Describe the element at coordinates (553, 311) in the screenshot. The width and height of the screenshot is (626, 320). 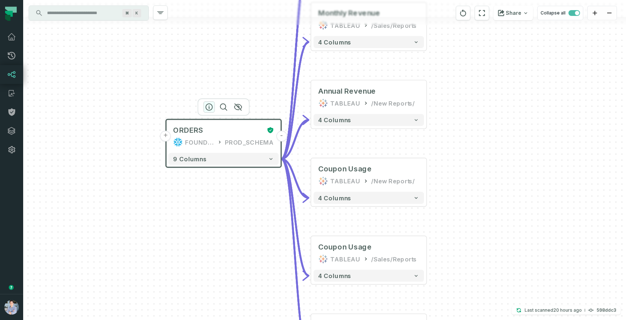
I see `p: Last scanned` at that location.